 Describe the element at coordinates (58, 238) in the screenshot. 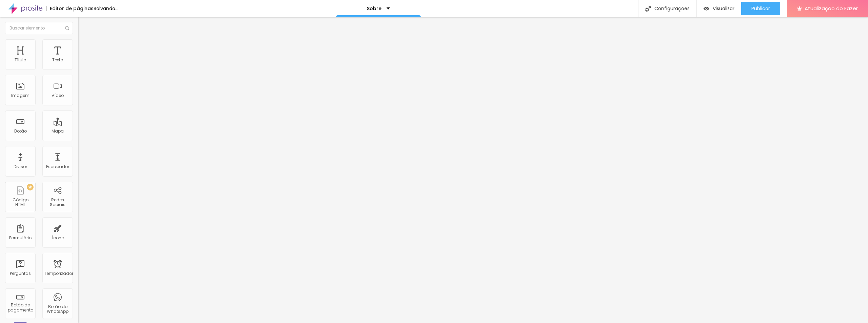

I see `font: Ícone` at that location.